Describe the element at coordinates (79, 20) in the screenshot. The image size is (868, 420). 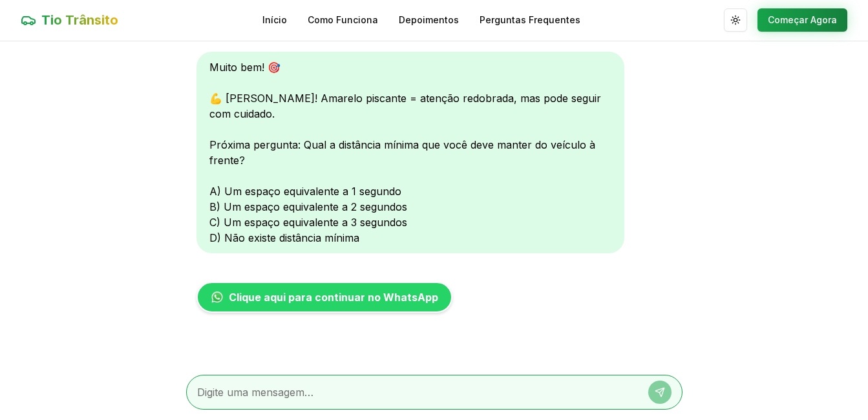
I see `span: Tio Trânsito` at that location.